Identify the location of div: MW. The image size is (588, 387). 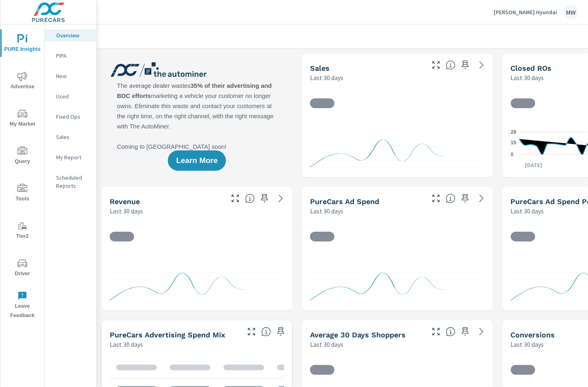
(571, 12).